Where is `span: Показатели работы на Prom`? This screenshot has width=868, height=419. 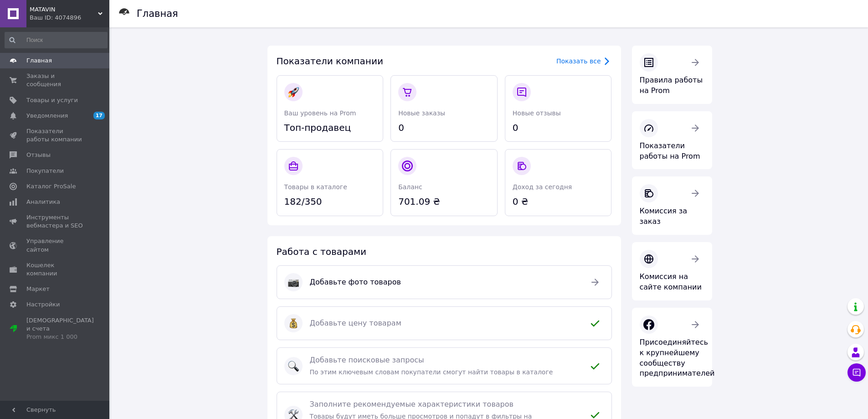 span: Показатели работы на Prom is located at coordinates (670, 151).